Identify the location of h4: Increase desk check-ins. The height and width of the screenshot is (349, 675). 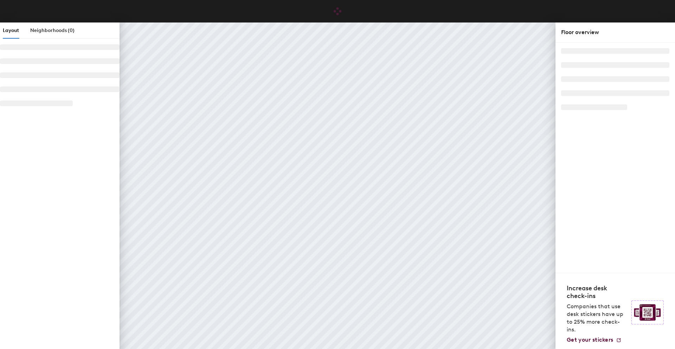
(597, 292).